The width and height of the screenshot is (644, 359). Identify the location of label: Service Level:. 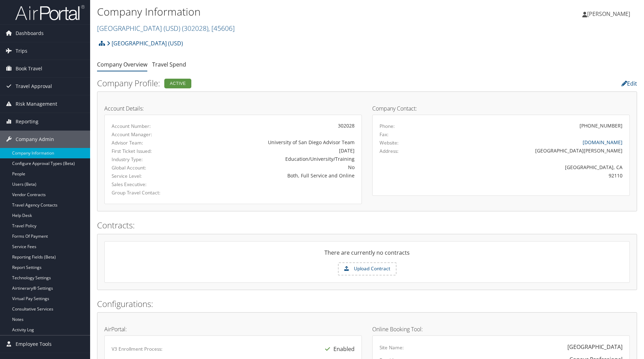
(149, 176).